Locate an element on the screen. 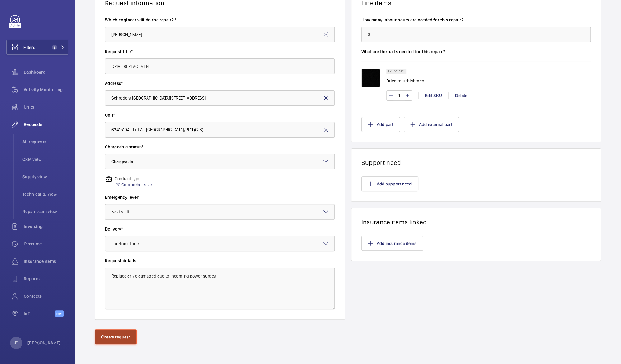 The width and height of the screenshot is (621, 364). img: q3dDlhMTijfSwwlox2HwZ9SY524jRwFmgZ5gi9wSLIYZiTTy.png is located at coordinates (371, 78).